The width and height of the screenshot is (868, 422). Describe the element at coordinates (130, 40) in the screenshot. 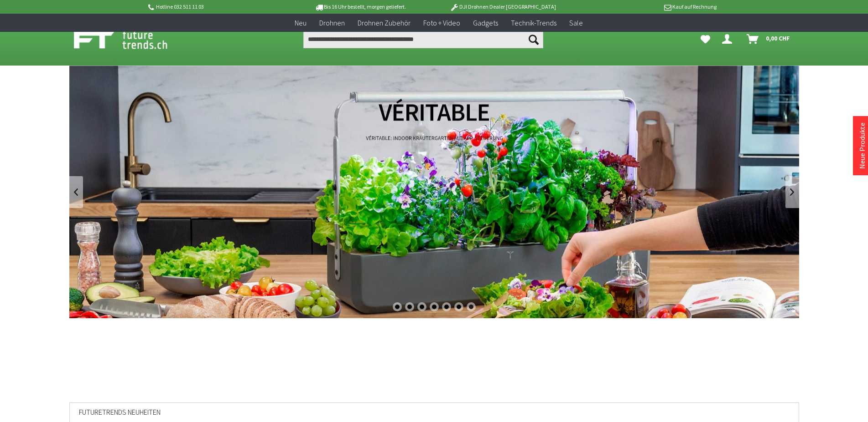

I see `img: Shop Futuretrends - zur Startseite wechseln` at that location.